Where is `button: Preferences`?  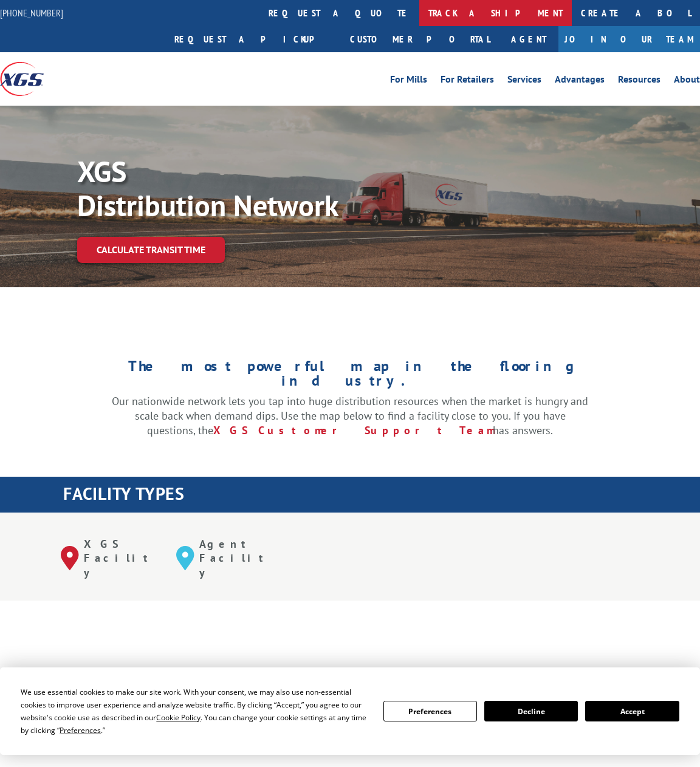
button: Preferences is located at coordinates (430, 711).